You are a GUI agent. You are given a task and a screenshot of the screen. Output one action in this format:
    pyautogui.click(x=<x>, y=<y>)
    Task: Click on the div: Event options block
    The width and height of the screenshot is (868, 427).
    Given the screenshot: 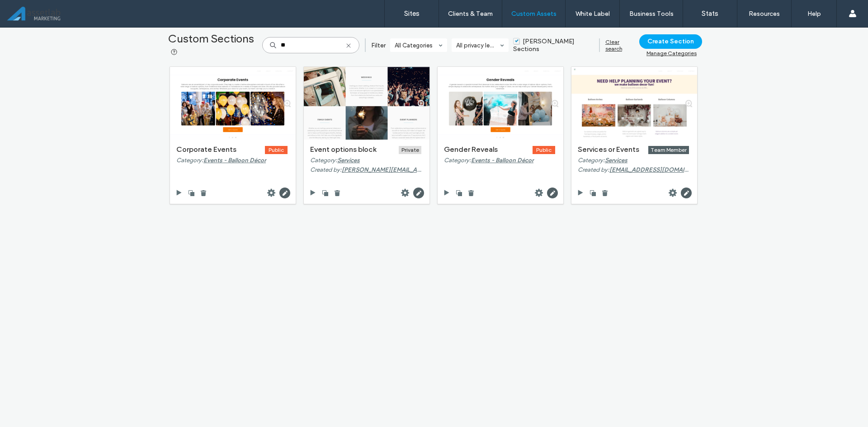 What is the action you would take?
    pyautogui.click(x=345, y=150)
    